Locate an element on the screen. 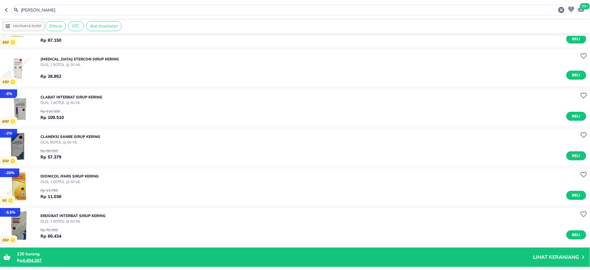  tcxspan: Call 4.494.397 via 3CX is located at coordinates (32, 260).